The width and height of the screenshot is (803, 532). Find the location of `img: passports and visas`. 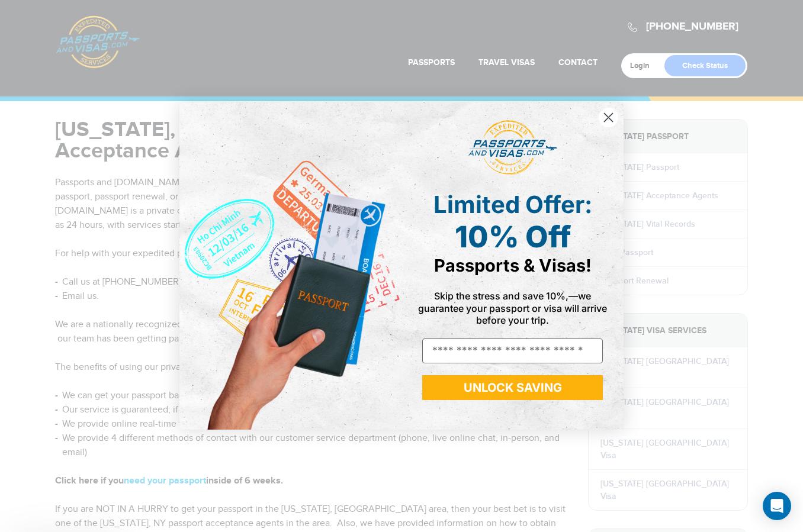

img: passports and visas is located at coordinates (513, 148).